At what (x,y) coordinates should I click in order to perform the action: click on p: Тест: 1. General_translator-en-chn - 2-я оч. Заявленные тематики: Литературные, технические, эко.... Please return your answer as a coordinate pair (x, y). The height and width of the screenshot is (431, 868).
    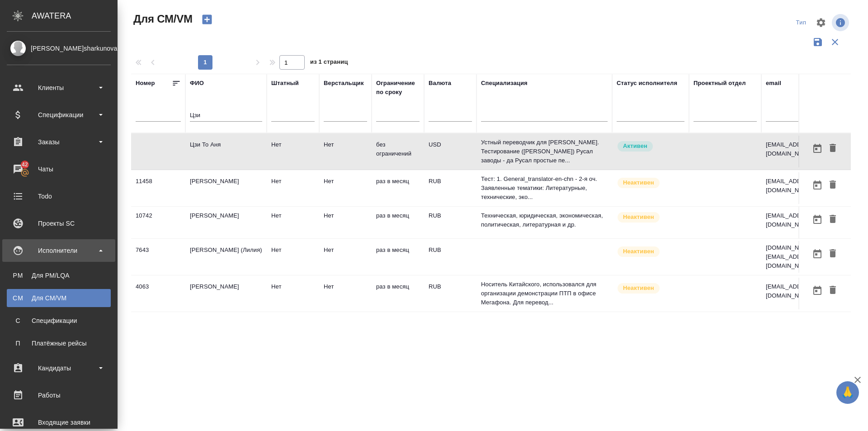
    Looking at the image, I should click on (544, 188).